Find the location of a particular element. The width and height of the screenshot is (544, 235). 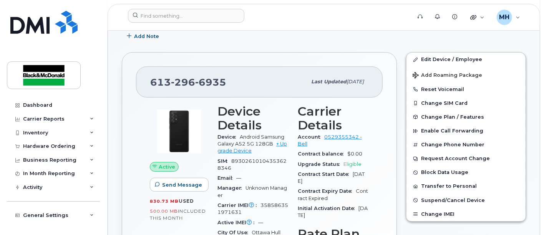

span: included this month is located at coordinates (178, 214).